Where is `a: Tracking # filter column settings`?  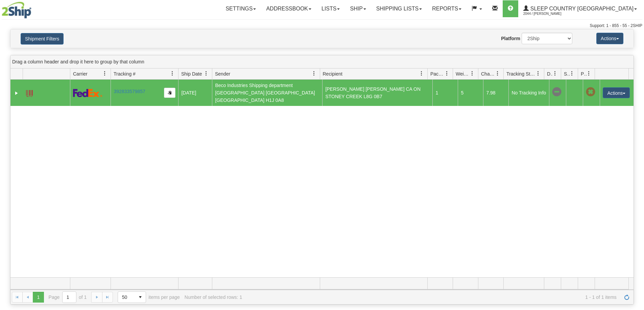 a: Tracking # filter column settings is located at coordinates (172, 73).